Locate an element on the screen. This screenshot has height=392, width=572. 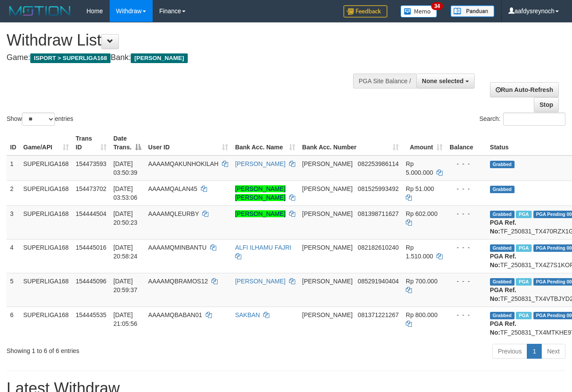
th: Date Trans.: activate to sort column descending is located at coordinates (127, 143).